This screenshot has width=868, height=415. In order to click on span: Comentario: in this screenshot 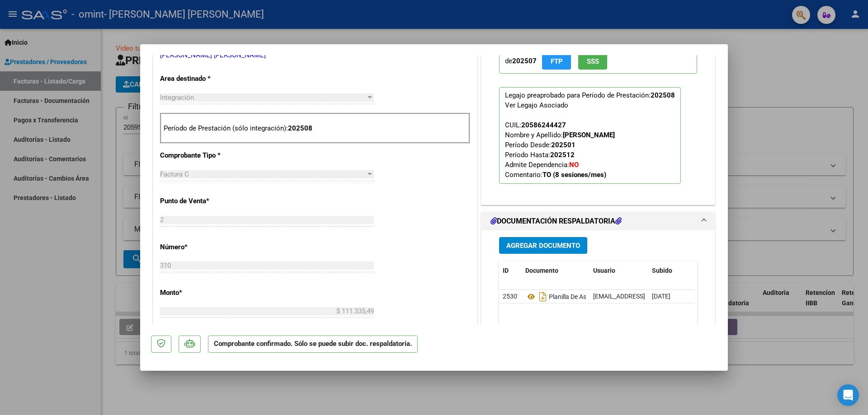, I will do `click(556, 175)`.